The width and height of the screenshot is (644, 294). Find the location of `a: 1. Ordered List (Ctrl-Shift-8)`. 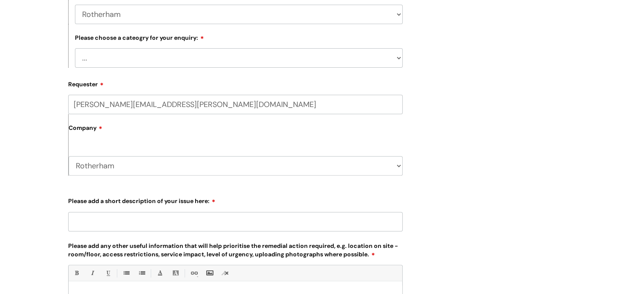

a: 1. Ordered List (Ctrl-Shift-8) is located at coordinates (141, 273).